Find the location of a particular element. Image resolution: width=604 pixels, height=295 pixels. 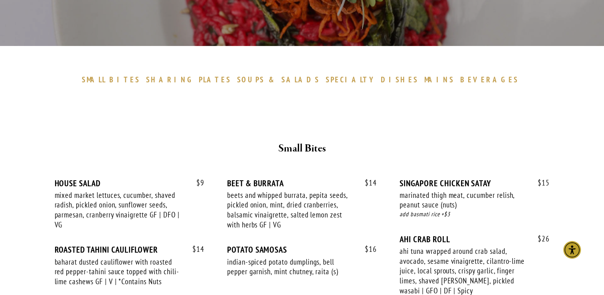

span: SALADS is located at coordinates (301, 79).